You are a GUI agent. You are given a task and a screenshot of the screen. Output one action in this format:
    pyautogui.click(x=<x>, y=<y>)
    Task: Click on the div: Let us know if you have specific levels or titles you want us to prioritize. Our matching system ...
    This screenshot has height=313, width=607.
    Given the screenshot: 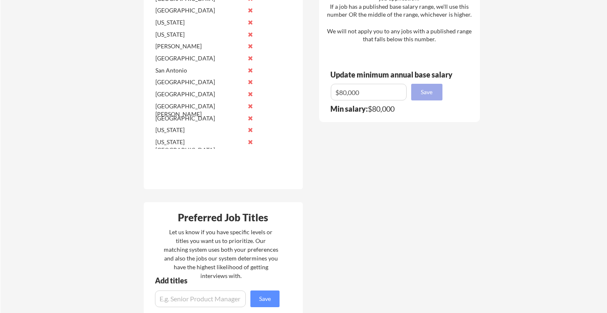 What is the action you would take?
    pyautogui.click(x=221, y=254)
    